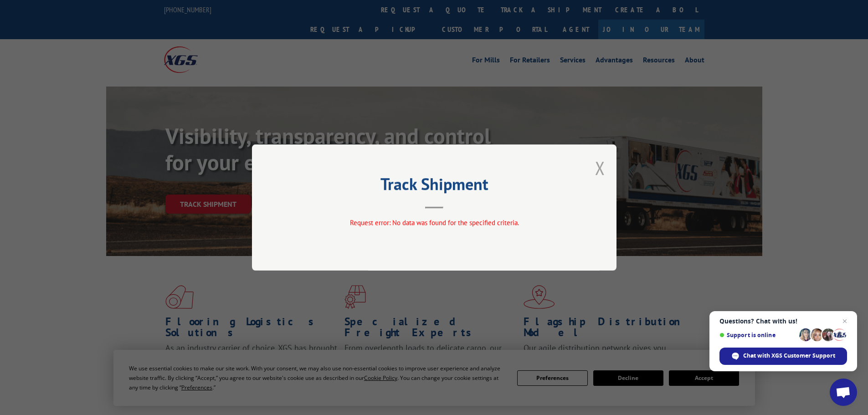 This screenshot has width=868, height=415. What do you see at coordinates (783, 356) in the screenshot?
I see `div: Chat with XGS Customer Support` at bounding box center [783, 356].